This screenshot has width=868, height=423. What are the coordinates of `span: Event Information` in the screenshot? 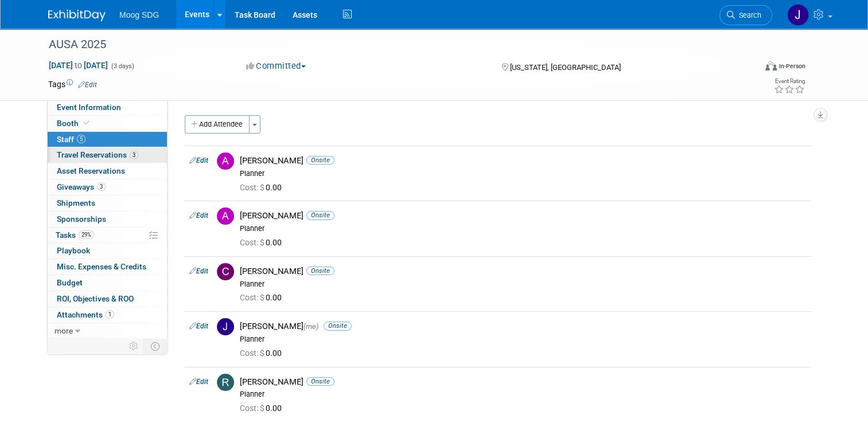 It's located at (89, 108).